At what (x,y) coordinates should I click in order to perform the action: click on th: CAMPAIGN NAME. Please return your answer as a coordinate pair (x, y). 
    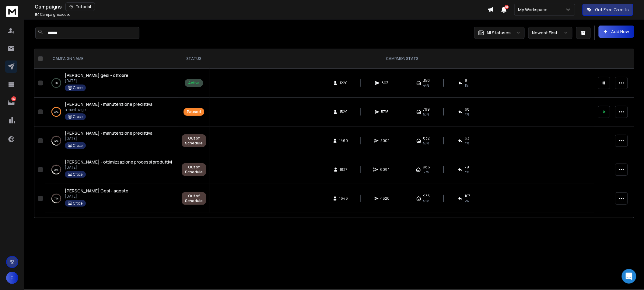
    Looking at the image, I should click on (112, 59).